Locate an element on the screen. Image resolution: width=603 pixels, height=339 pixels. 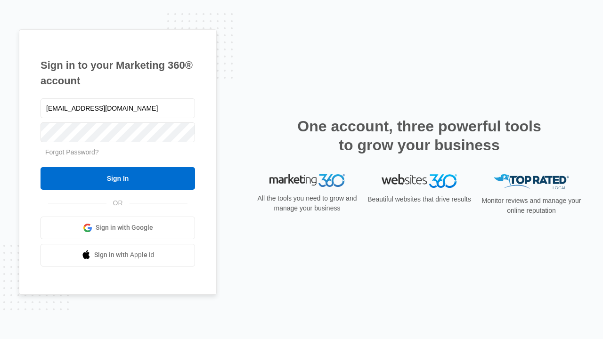
img: Websites 360 is located at coordinates (419, 181).